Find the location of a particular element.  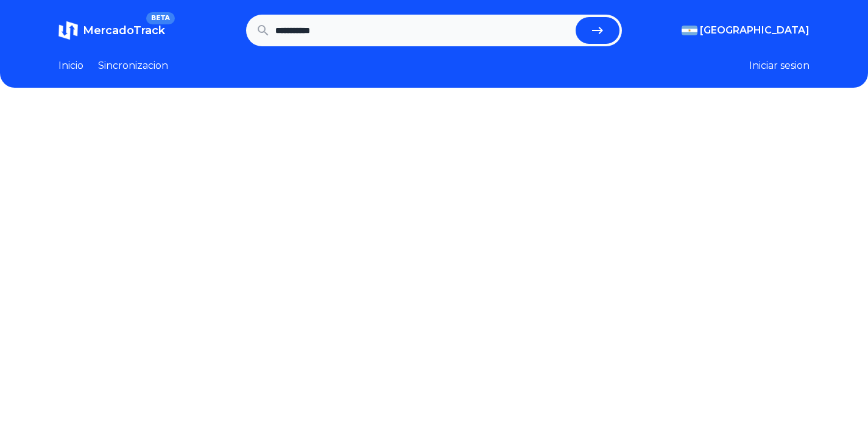

a: Inicio is located at coordinates (70, 66).